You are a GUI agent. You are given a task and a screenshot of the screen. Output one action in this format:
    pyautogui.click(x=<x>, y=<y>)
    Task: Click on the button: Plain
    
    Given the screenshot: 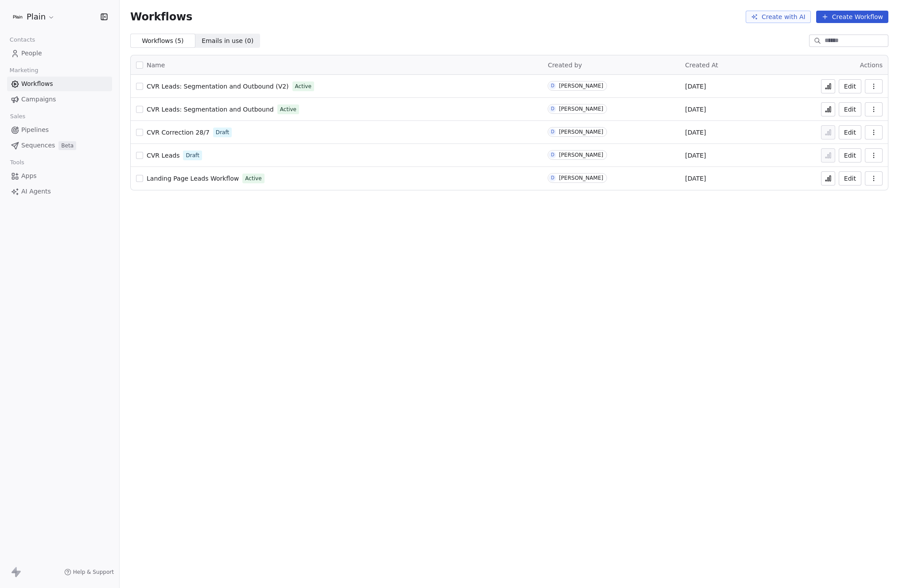 What is the action you would take?
    pyautogui.click(x=33, y=17)
    